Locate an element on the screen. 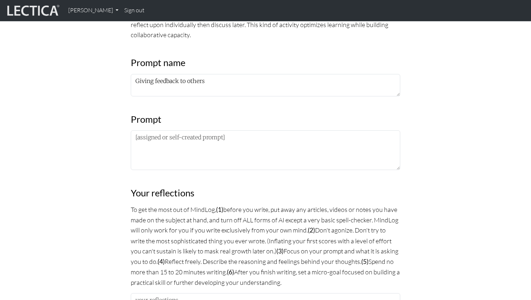 This screenshot has height=300, width=531. strong: (3) is located at coordinates (280, 251).